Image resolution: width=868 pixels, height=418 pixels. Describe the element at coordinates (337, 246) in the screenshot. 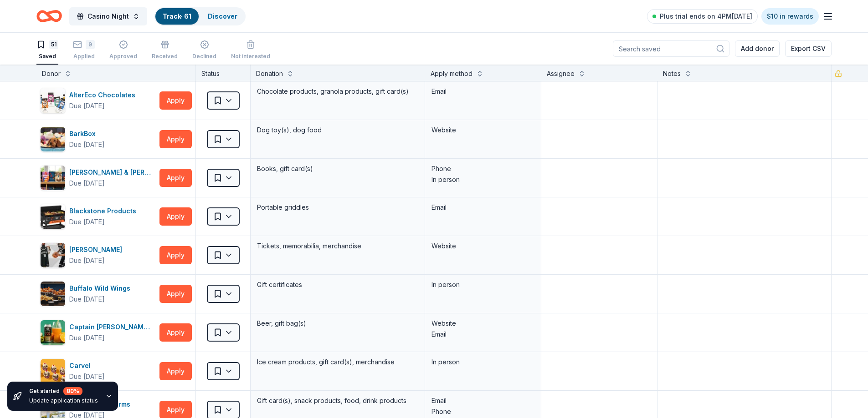

I see `div: Tickets, memorabilia, merchandise` at that location.